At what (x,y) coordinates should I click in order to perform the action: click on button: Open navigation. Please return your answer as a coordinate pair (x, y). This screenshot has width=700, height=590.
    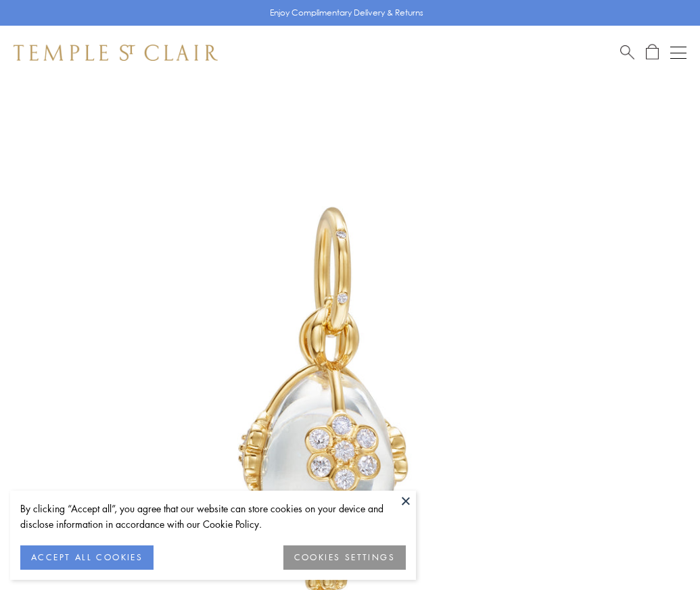
    Looking at the image, I should click on (678, 53).